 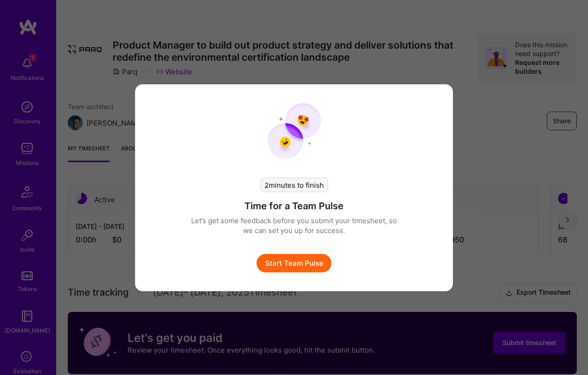 I want to click on p: Let’s get some feedback before you submit your timesheet, so we can set you up for success., so click(x=294, y=225).